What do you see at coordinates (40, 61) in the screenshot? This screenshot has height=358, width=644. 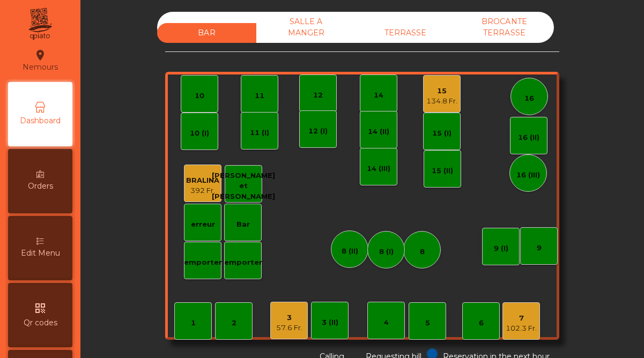 I see `div: Nemours` at bounding box center [40, 61].